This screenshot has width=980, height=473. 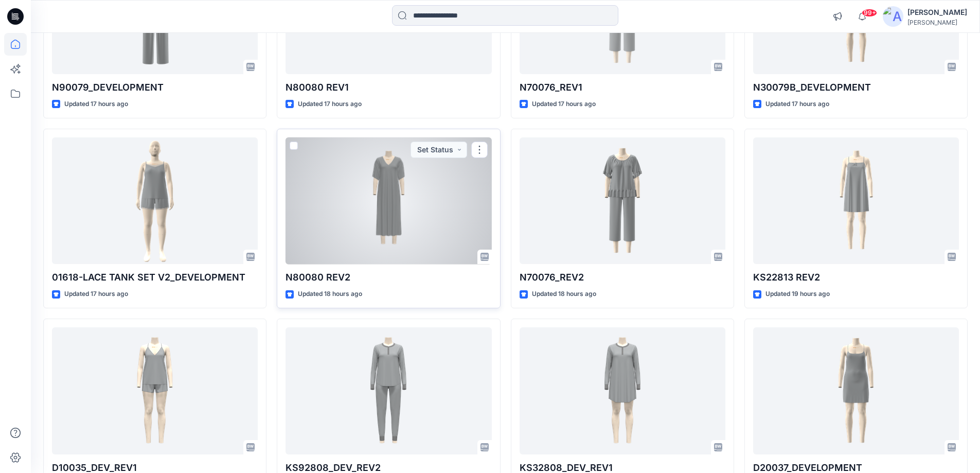 I want to click on p: KS22813 REV2, so click(x=856, y=277).